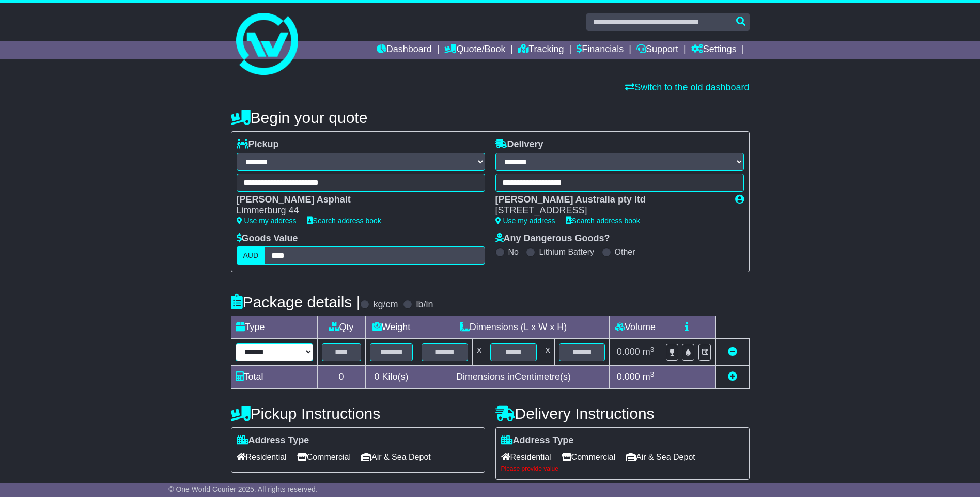  What do you see at coordinates (514, 377) in the screenshot?
I see `td: Dimensions in Centimetre(s)` at bounding box center [514, 377].